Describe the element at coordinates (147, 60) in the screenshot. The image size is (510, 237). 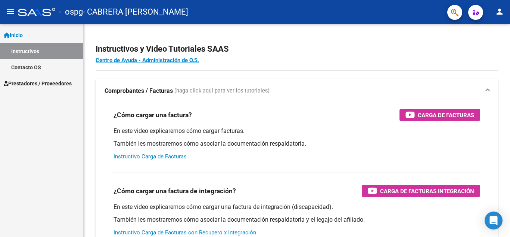
I see `a: Centro de Ayuda - Administración de O.S.` at that location.